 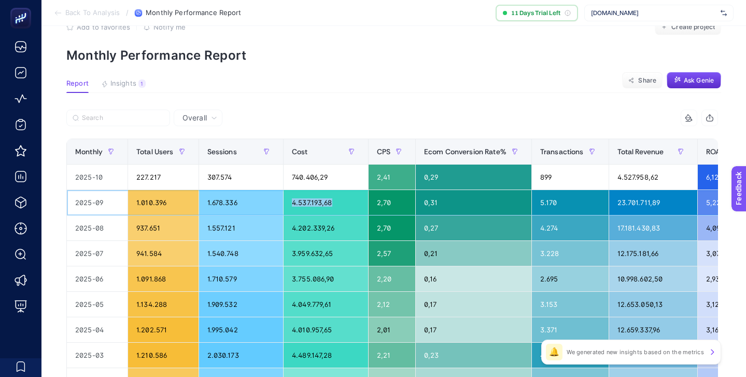 I want to click on span: CPS, so click(x=384, y=151).